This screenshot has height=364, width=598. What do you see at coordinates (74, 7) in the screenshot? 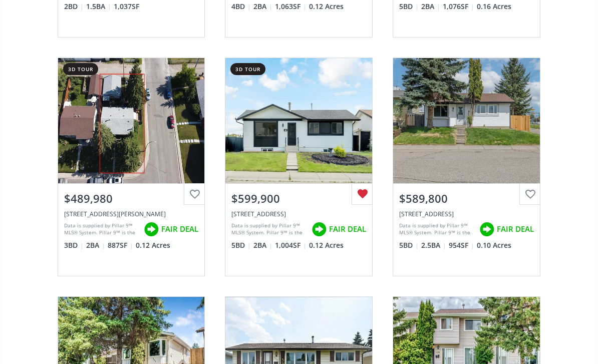
I see `span: 2 BD` at bounding box center [74, 7].